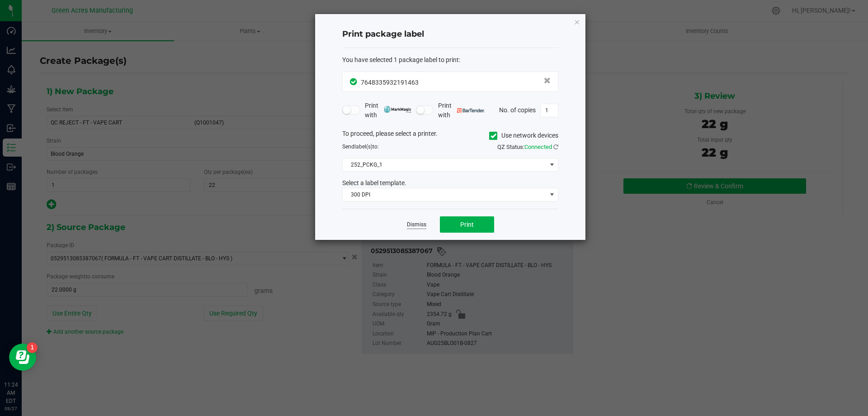  I want to click on span: 1, so click(6, 5).